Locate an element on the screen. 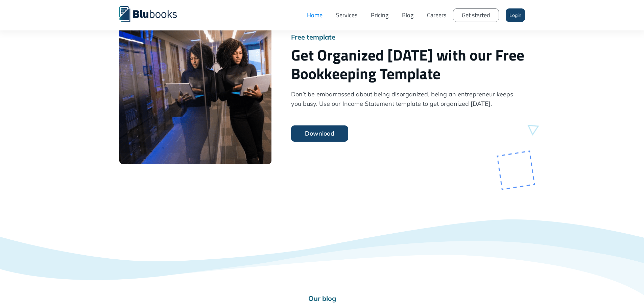  a: Login is located at coordinates (515, 15).